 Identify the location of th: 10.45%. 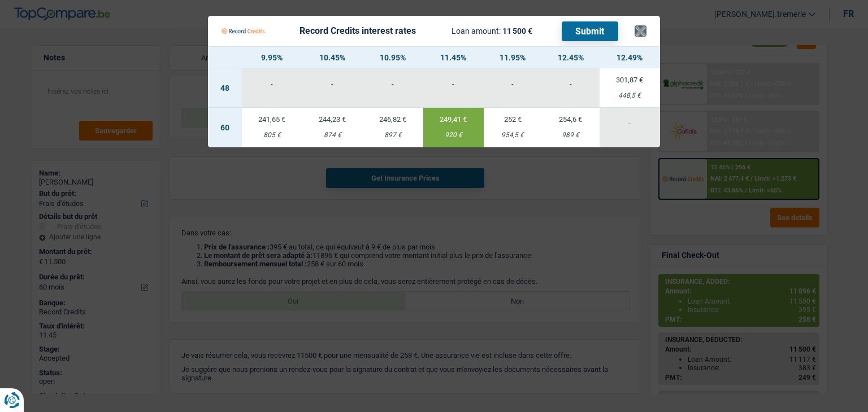
(332, 57).